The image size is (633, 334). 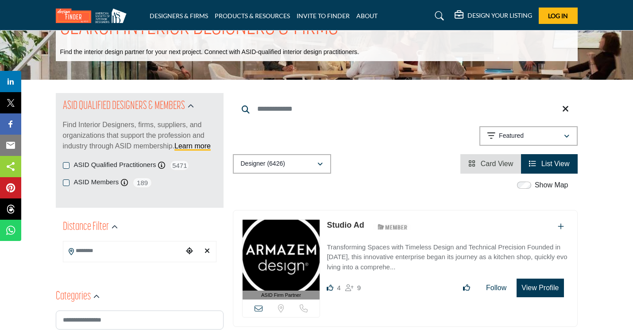 I want to click on input: Search Category, so click(x=140, y=320).